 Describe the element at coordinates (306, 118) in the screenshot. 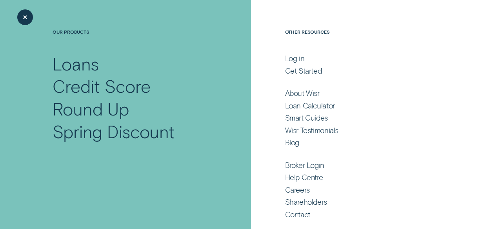

I see `div: Smart Guides` at that location.